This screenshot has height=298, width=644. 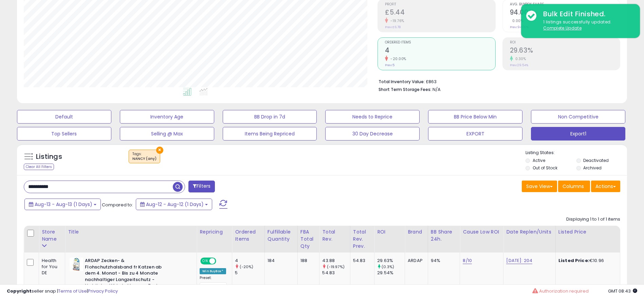 What do you see at coordinates (475, 117) in the screenshot?
I see `button: BB Price Below Min` at bounding box center [475, 117].